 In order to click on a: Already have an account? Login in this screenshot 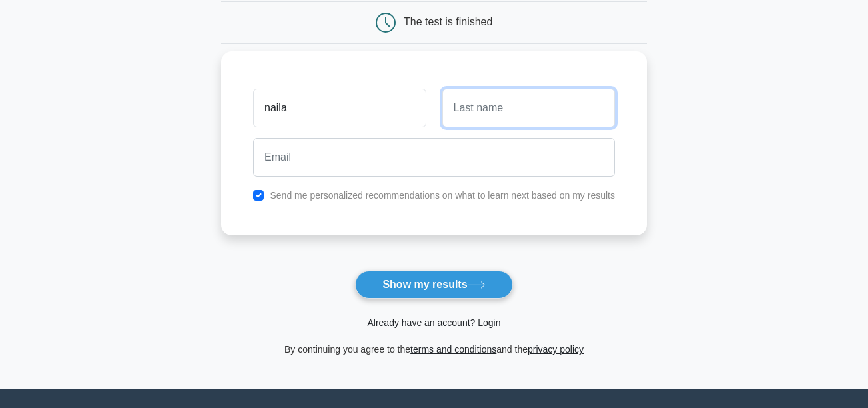, I will do `click(434, 323)`.